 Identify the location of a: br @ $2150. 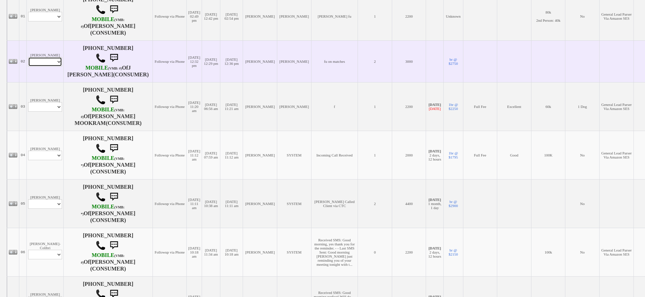
(454, 252).